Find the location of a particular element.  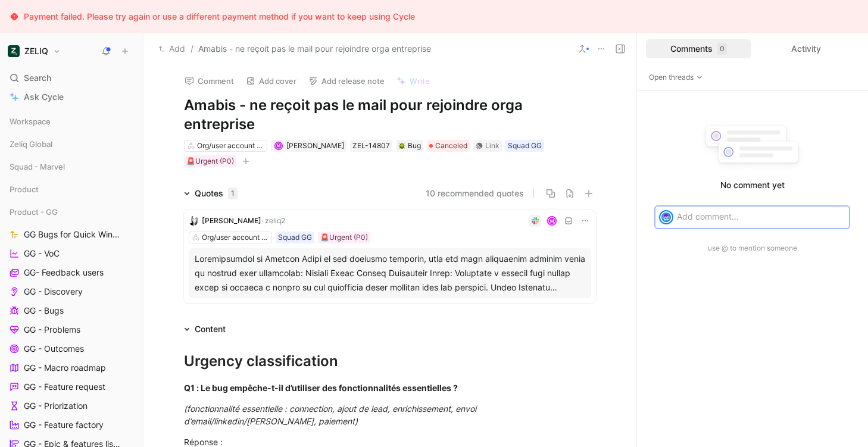

div: Activity is located at coordinates (806, 48).